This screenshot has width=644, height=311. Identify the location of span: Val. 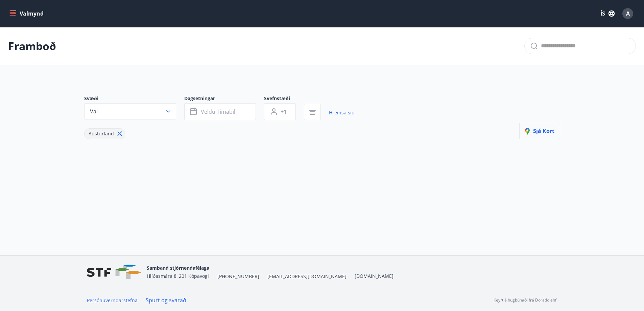
(94, 111).